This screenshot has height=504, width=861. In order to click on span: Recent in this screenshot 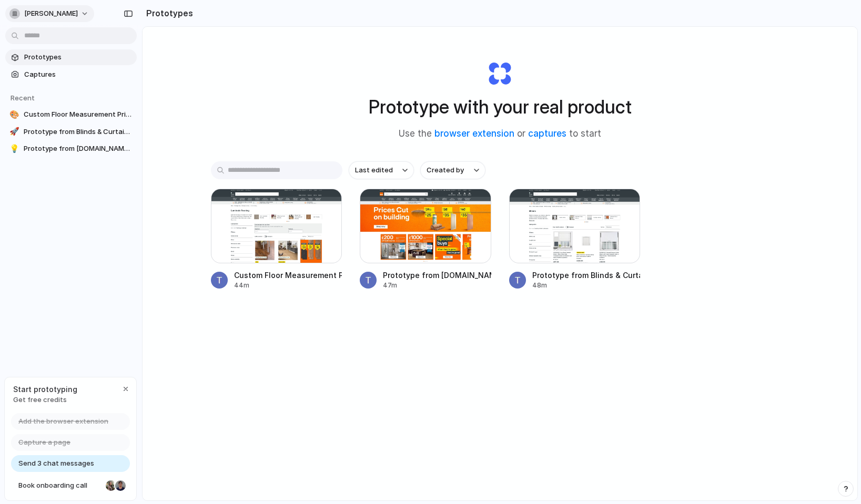, I will do `click(22, 98)`.